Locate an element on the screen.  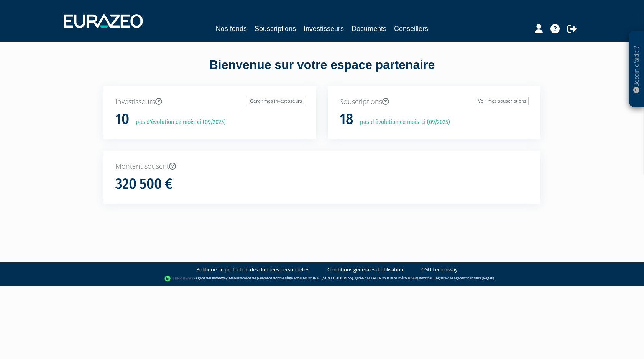
p: Besoin d'aide ? is located at coordinates (636, 70).